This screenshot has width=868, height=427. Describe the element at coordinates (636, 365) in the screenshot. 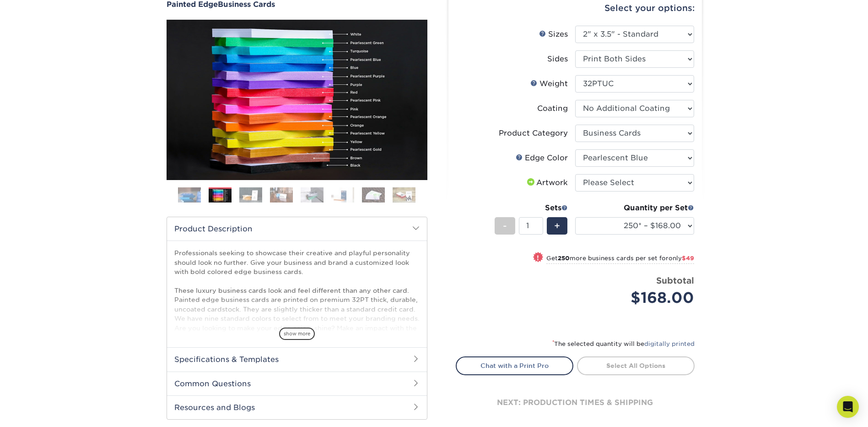

I see `a: Select All Options` at that location.